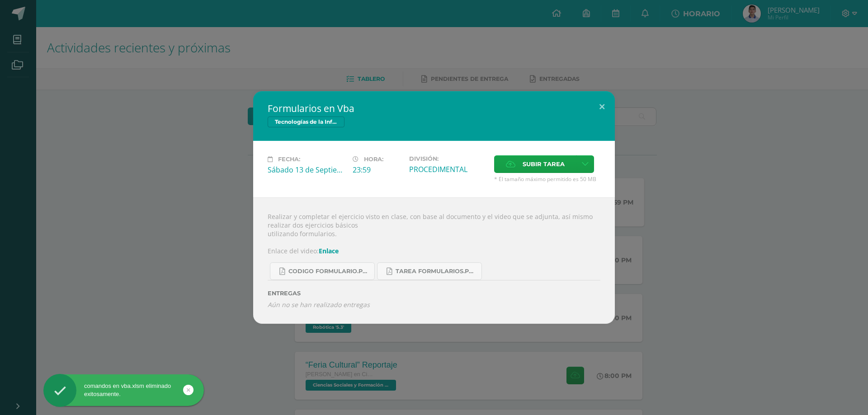 The image size is (868, 415). What do you see at coordinates (123, 390) in the screenshot?
I see `div: comandos en vba.xlsm eliminado exitosamente.` at bounding box center [123, 390].